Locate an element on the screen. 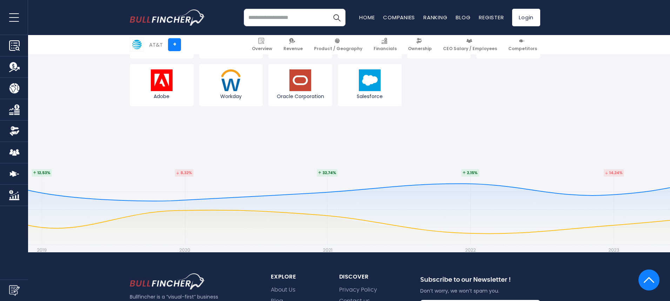  a: Competitors is located at coordinates (523, 45).